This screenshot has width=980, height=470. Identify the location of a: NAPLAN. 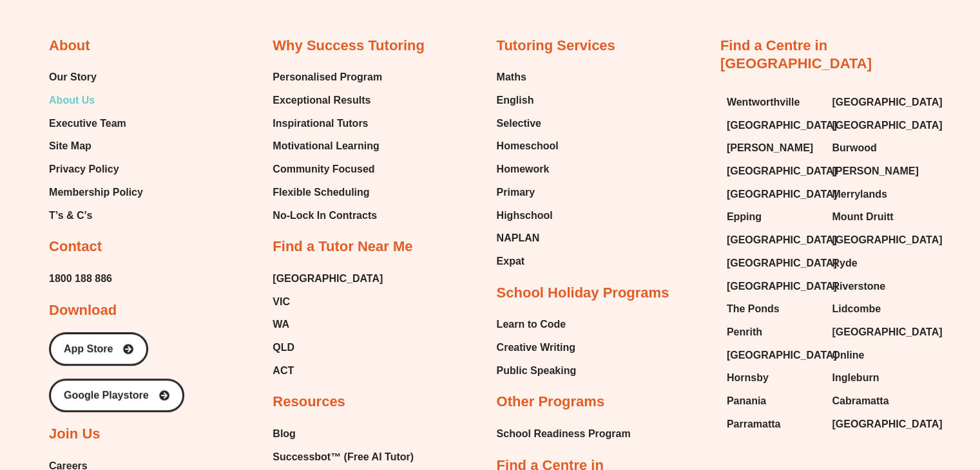
(528, 238).